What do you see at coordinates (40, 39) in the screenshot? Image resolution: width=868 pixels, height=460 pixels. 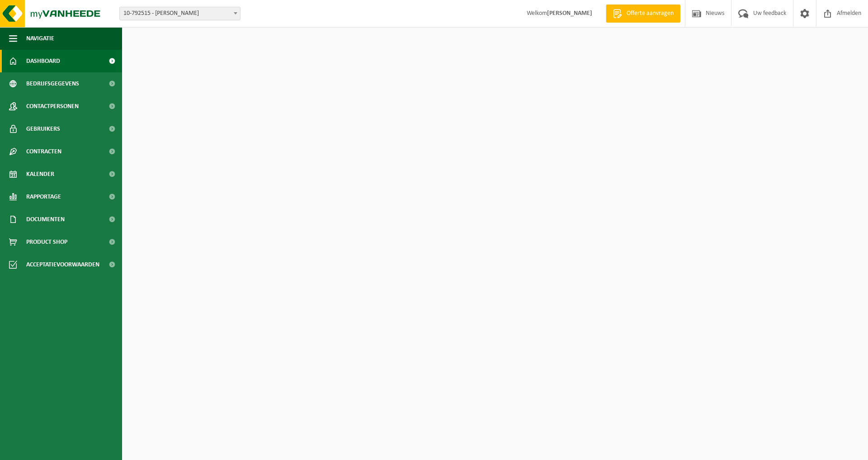 I see `span: Navigatie` at bounding box center [40, 39].